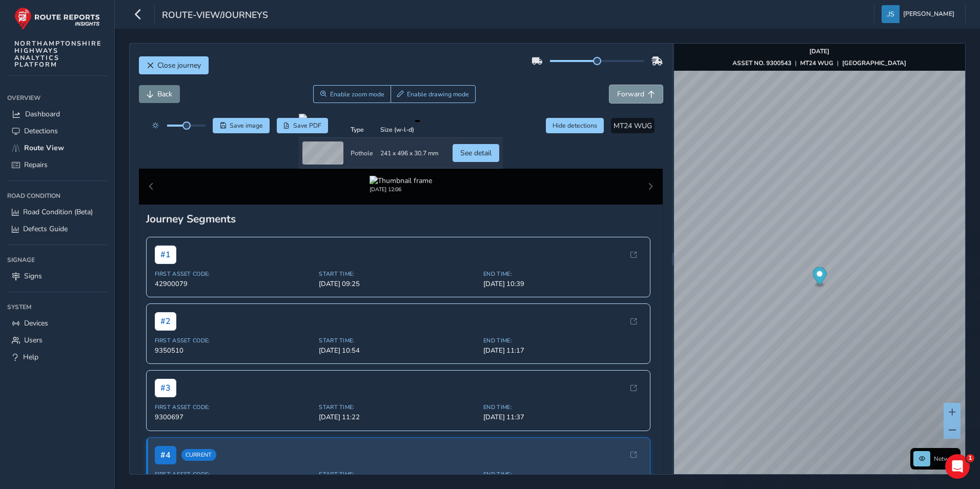 The width and height of the screenshot is (980, 489). I want to click on span: Network, so click(946, 459).